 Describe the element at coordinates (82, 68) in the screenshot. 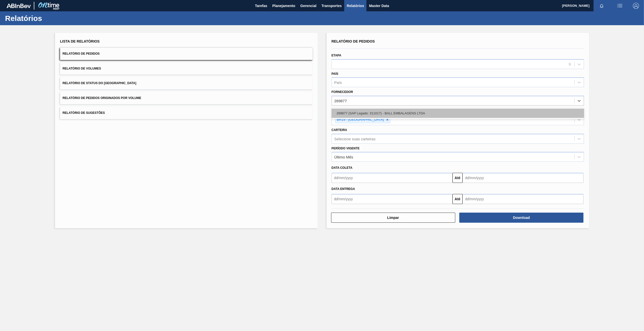

I see `span: Relatório de Volumes` at that location.